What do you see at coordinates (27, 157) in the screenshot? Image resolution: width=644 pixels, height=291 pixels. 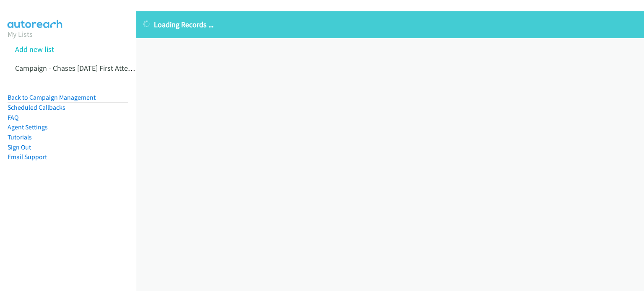 I see `a: Email Support` at bounding box center [27, 157].